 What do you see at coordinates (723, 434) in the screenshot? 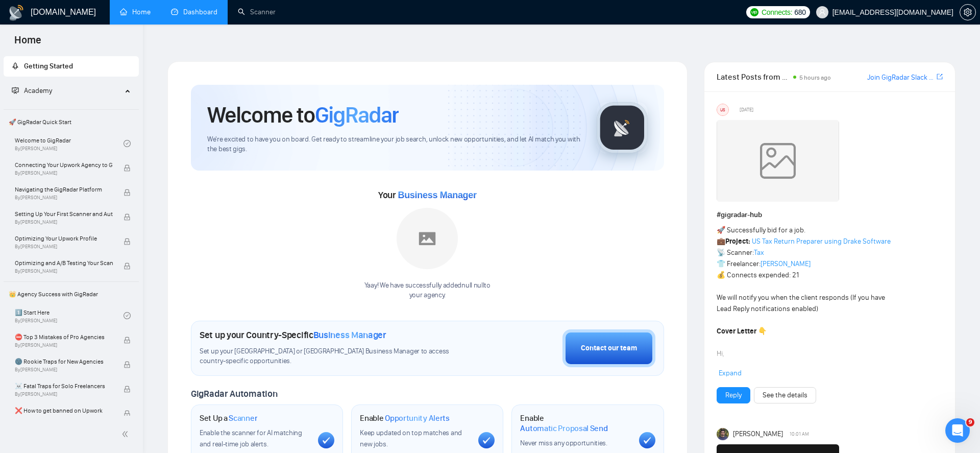
I see `img: Toby Fox-Mason` at bounding box center [723, 434].